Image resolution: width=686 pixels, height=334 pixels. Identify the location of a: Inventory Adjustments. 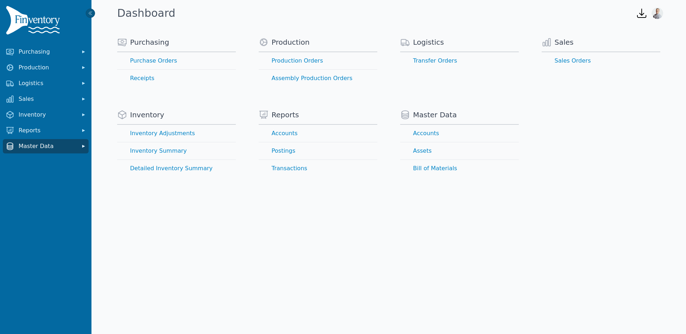
(177, 133).